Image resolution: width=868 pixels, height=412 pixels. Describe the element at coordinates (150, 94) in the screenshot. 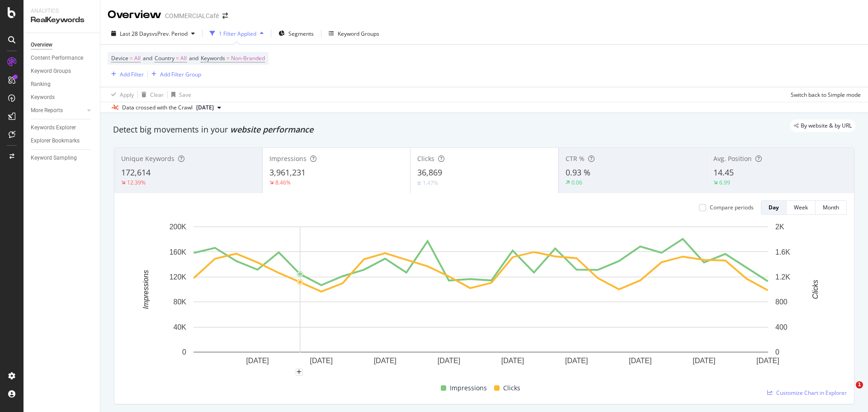

I see `button: Clear` at that location.